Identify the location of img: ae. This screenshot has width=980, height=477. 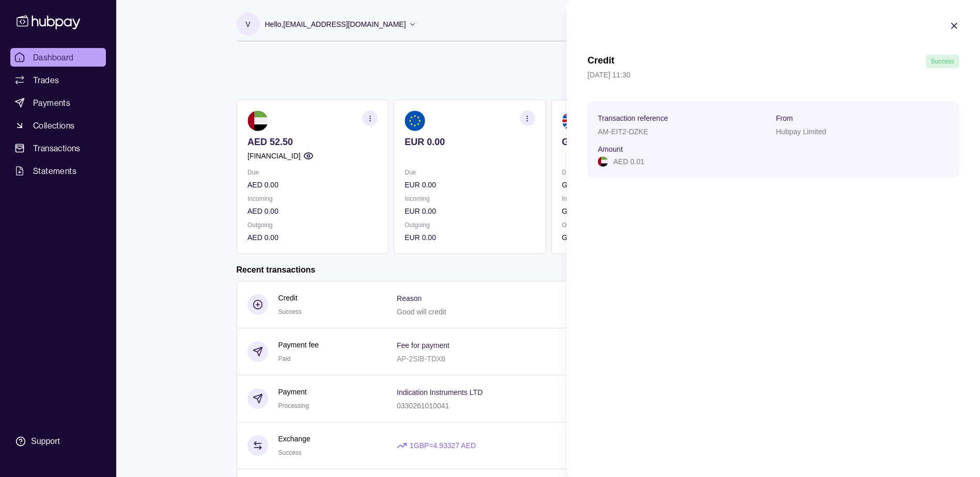
(603, 162).